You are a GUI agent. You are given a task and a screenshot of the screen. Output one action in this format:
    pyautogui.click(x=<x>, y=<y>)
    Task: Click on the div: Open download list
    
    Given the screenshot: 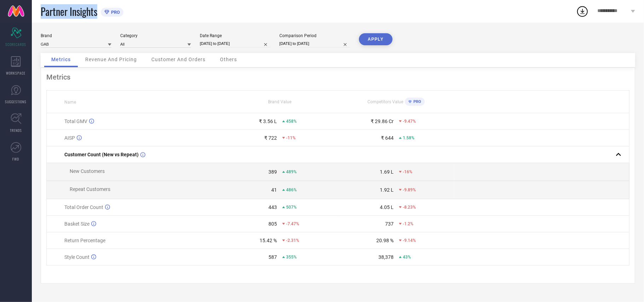 What is the action you would take?
    pyautogui.click(x=582, y=11)
    